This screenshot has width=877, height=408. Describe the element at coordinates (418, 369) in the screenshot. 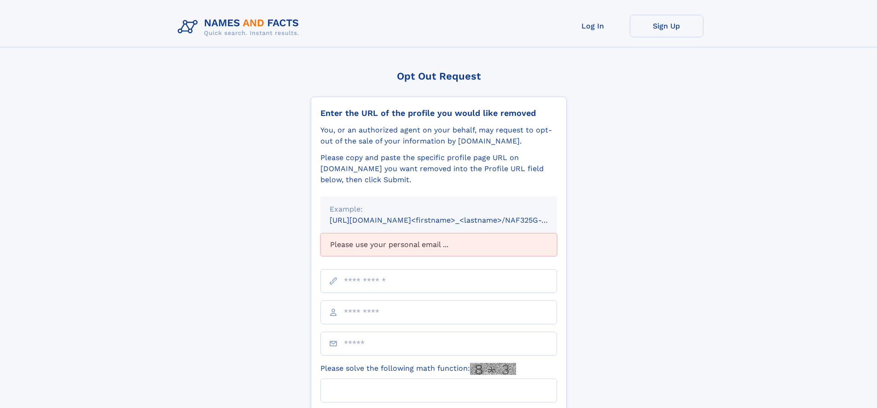

I see `label: Please solve the following math function:` at that location.